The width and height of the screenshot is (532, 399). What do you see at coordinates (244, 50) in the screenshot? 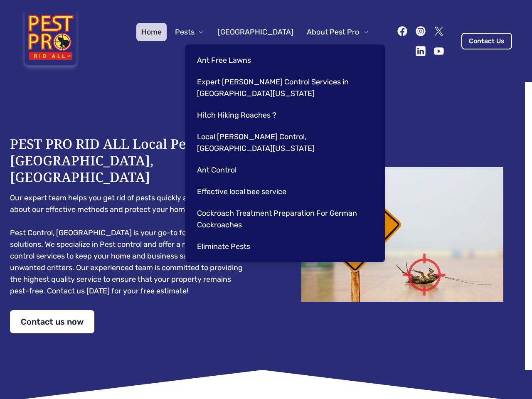
I see `button: Pest Control Community B2B` at bounding box center [244, 50].